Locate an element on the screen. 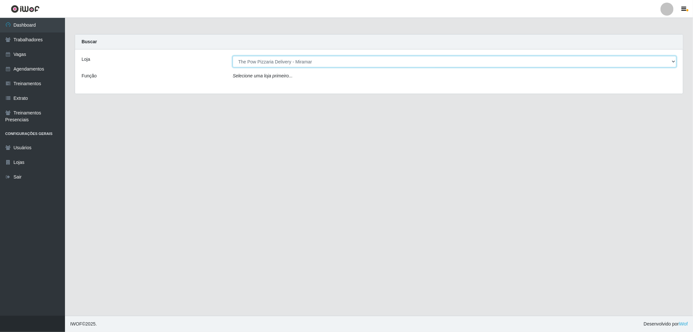  i: Selecione uma loja primeiro... is located at coordinates (263, 76).